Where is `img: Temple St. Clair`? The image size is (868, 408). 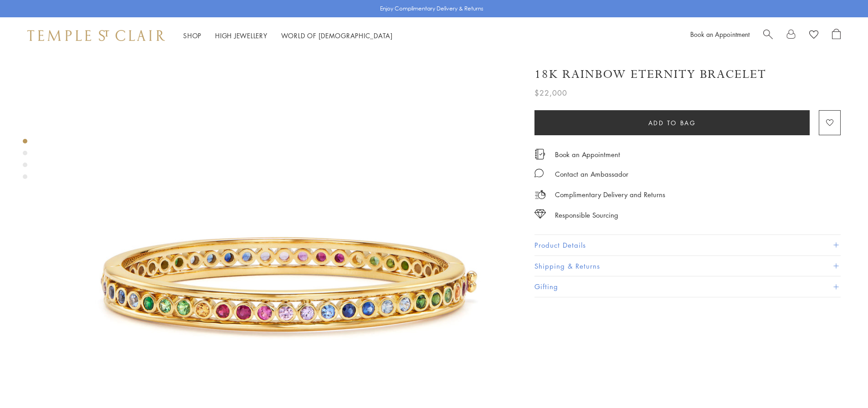 img: Temple St. Clair is located at coordinates (96, 36).